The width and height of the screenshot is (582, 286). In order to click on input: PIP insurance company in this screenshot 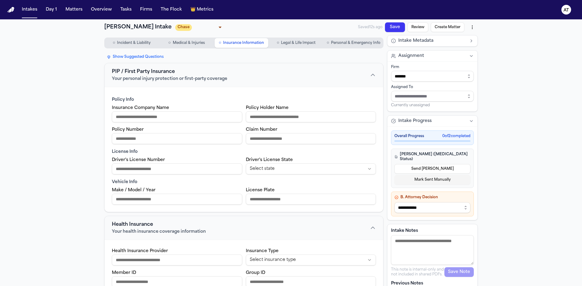, I will do `click(177, 117)`.